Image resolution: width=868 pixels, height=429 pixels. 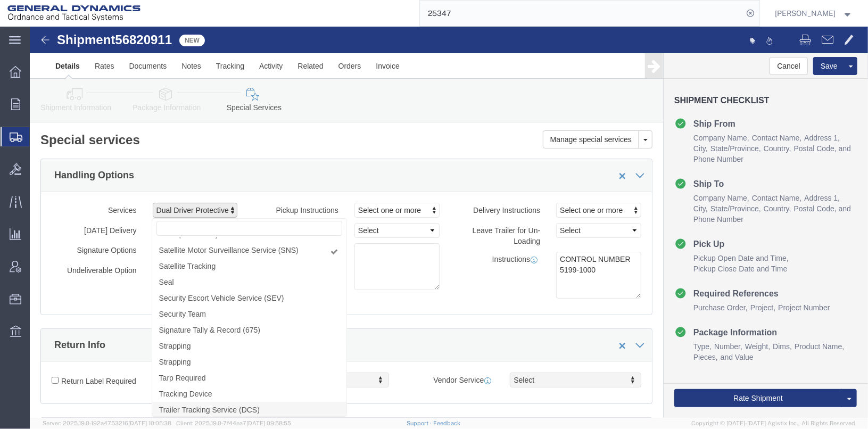 What do you see at coordinates (107, 423) in the screenshot?
I see `span: Server: 2025.19.0-192a4753216` at bounding box center [107, 423].